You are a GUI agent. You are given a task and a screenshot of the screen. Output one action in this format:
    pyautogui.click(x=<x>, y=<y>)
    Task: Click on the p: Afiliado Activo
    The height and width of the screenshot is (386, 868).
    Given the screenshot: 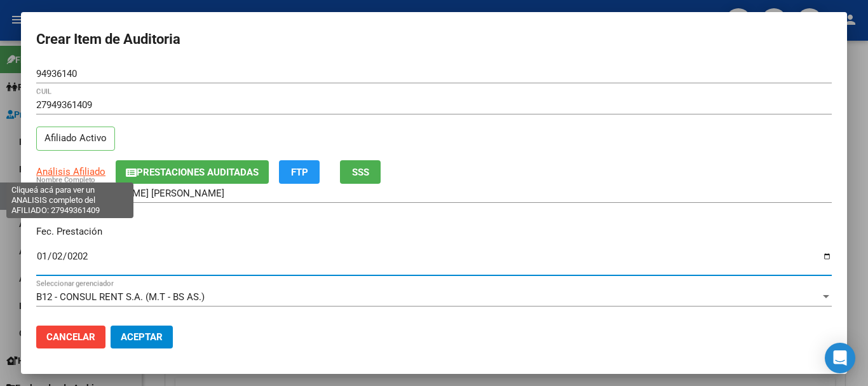 What is the action you would take?
    pyautogui.click(x=76, y=138)
    